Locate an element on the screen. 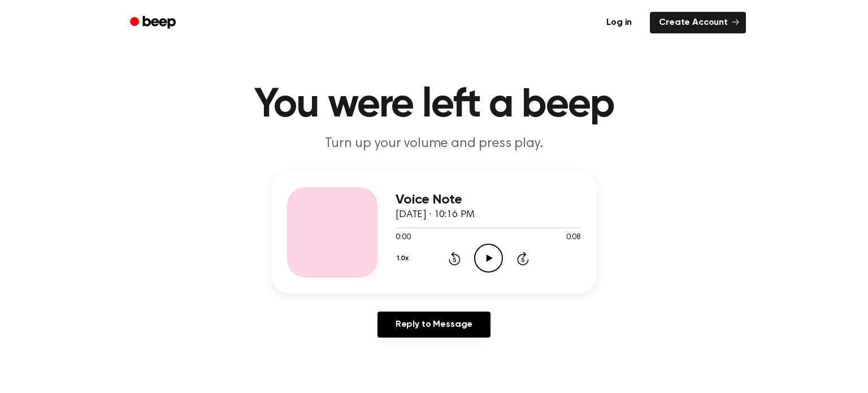 Image resolution: width=868 pixels, height=393 pixels. span: 0:00 is located at coordinates (403, 237).